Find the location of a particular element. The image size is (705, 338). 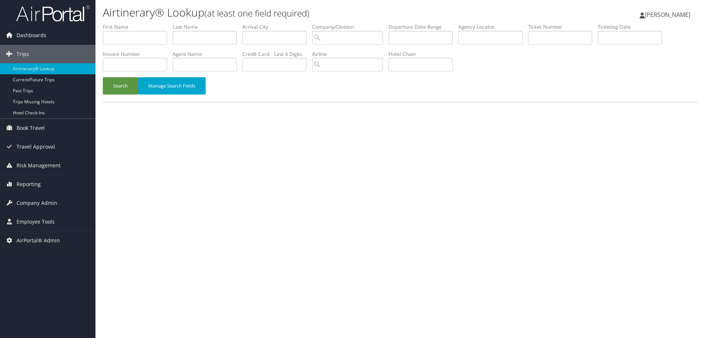

label: Airline is located at coordinates (350, 54).